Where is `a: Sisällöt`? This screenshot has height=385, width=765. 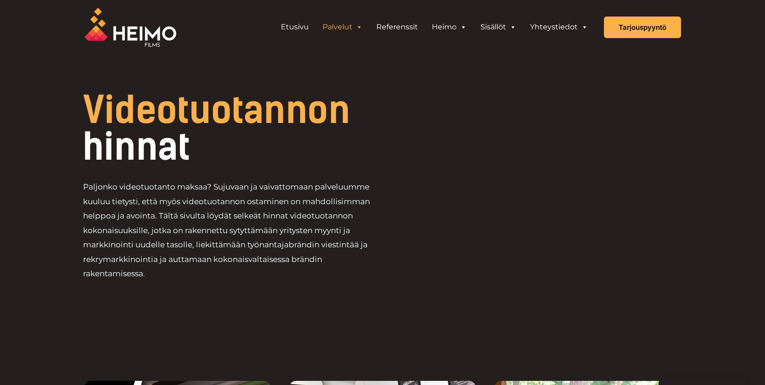 a: Sisällöt is located at coordinates (498, 27).